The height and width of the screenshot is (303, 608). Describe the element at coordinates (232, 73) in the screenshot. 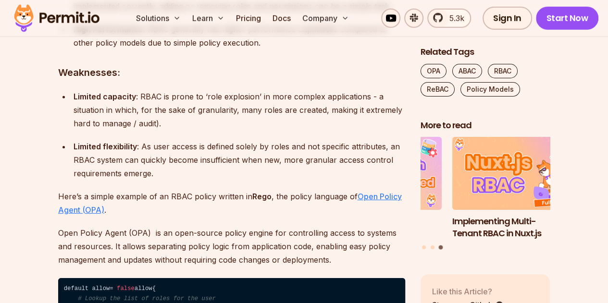

I see `h3: Weaknesses:` at that location.